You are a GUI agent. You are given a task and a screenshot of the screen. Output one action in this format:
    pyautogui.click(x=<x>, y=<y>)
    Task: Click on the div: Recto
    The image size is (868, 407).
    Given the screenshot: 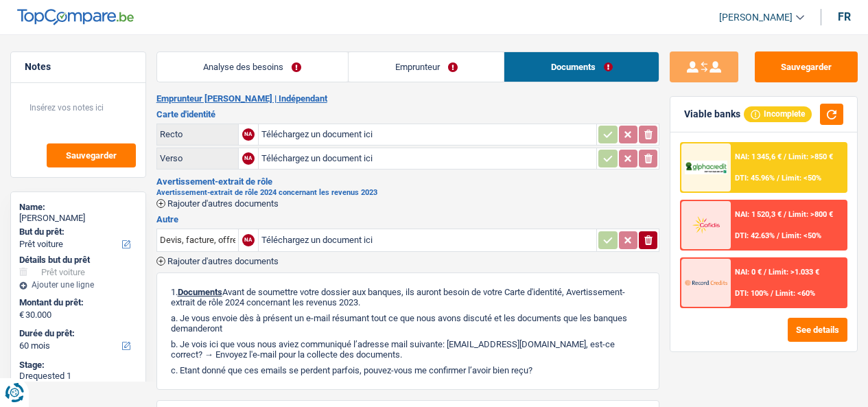 What is the action you would take?
    pyautogui.click(x=198, y=134)
    